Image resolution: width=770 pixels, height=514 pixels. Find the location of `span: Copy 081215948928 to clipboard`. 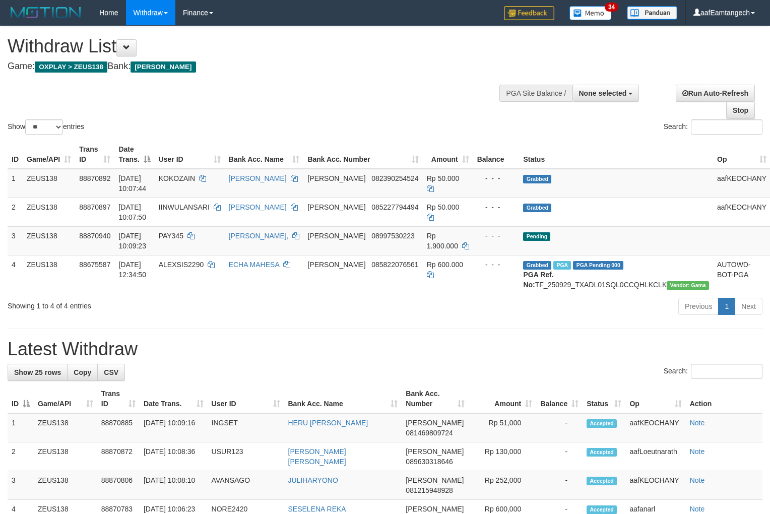

span: Copy 081215948928 to clipboard is located at coordinates (429, 490).